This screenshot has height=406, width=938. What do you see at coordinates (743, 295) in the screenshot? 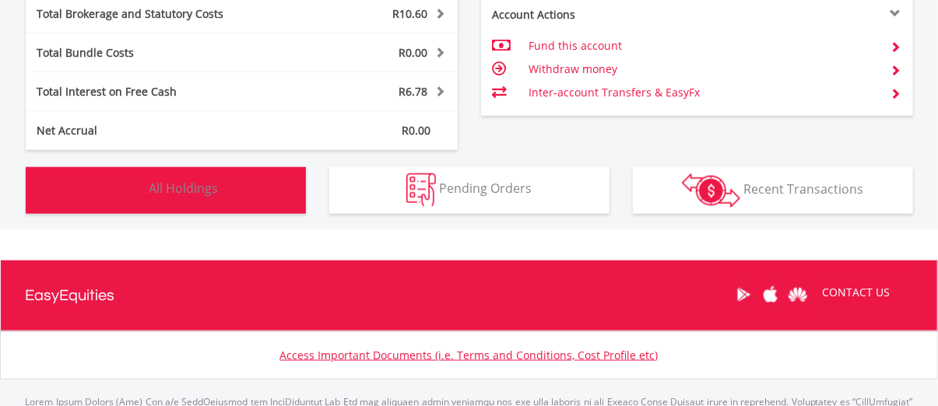
I see `a: Google Play` at bounding box center [743, 295].